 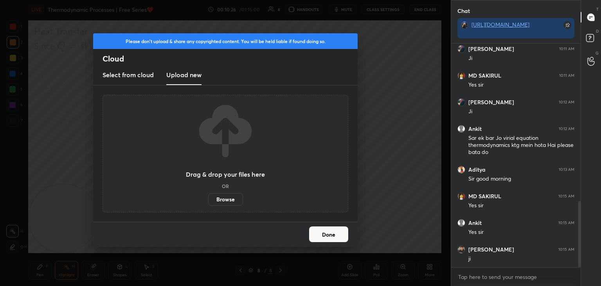 I want to click on h5: OR, so click(x=226, y=186).